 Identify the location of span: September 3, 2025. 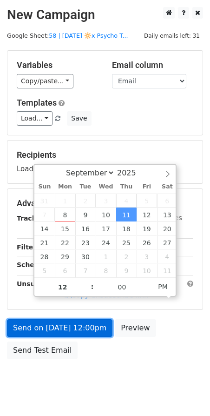
(106, 200).